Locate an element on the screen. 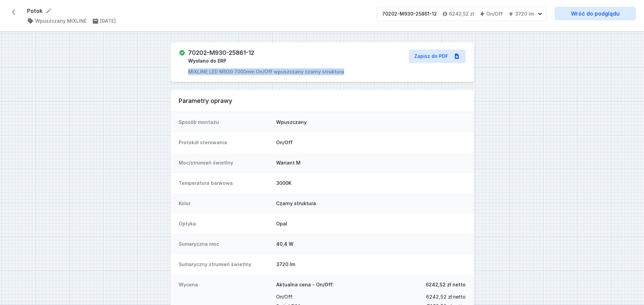  dd: Czarny struktura is located at coordinates (371, 204).